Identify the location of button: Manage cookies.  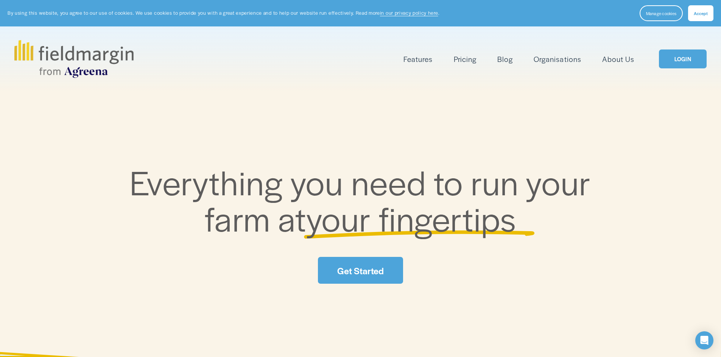
(661, 13).